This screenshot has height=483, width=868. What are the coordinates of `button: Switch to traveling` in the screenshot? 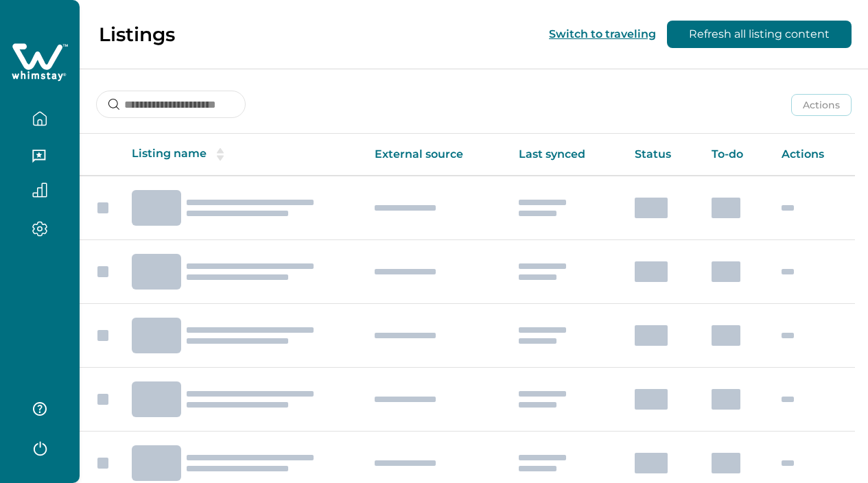 It's located at (603, 34).